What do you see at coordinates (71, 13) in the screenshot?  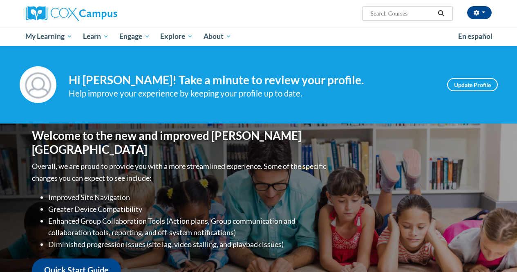 I see `img: Cox Campus` at bounding box center [71, 13].